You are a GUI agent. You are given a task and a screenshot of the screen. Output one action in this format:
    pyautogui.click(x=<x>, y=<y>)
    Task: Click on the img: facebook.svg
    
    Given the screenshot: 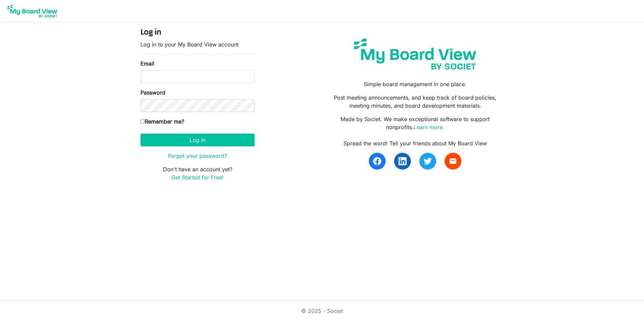 What is the action you would take?
    pyautogui.click(x=377, y=161)
    